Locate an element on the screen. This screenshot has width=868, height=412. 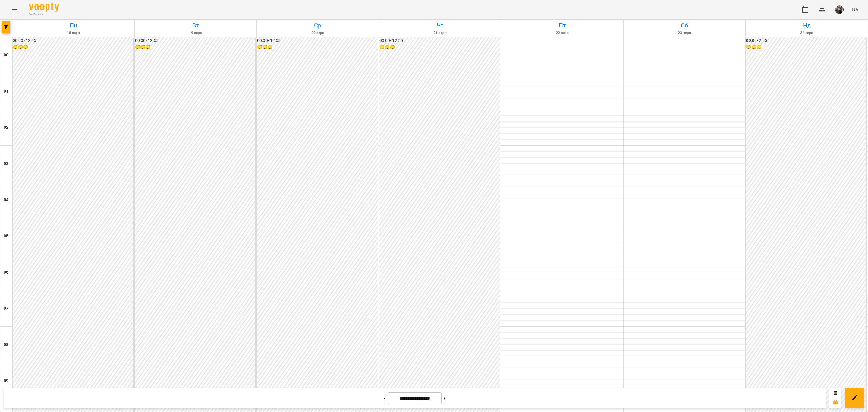
h6: 24 серп is located at coordinates (806, 33).